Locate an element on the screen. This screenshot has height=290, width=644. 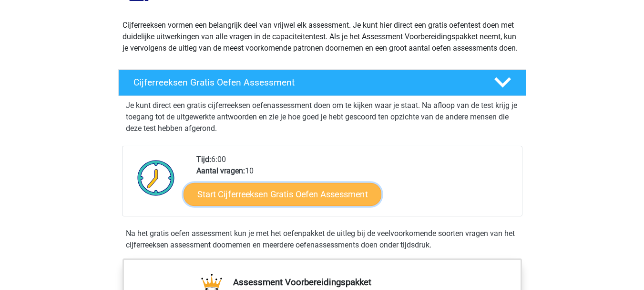
p: Je kunt direct een gratis cijferreeksen oefenassessment doen om te kijken waar je staat. Na afloo... is located at coordinates (323, 117).